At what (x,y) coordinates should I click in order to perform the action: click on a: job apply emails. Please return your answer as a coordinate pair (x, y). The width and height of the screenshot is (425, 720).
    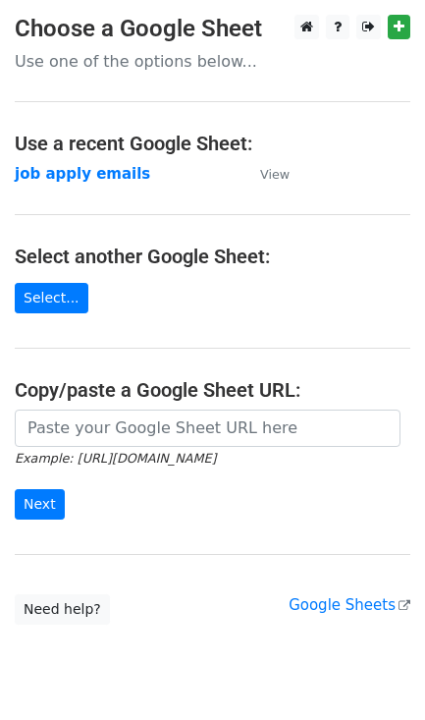
    Looking at the image, I should click on (82, 174).